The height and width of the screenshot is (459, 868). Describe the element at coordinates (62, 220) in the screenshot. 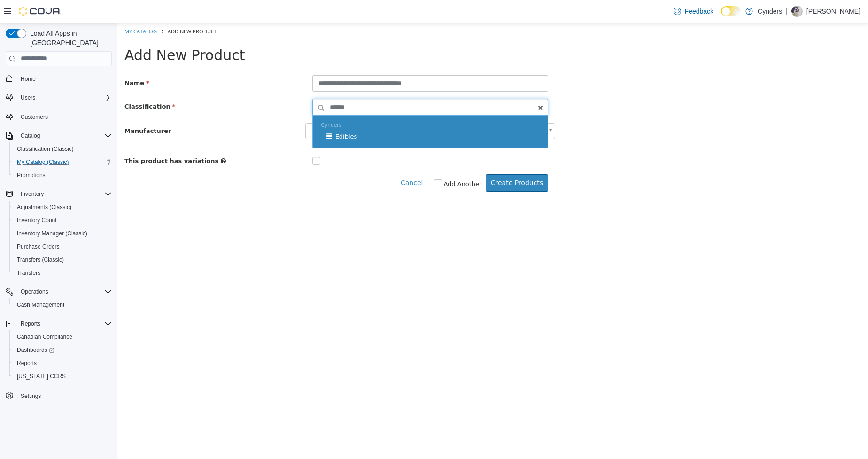

I see `button: Inventory Count` at that location.